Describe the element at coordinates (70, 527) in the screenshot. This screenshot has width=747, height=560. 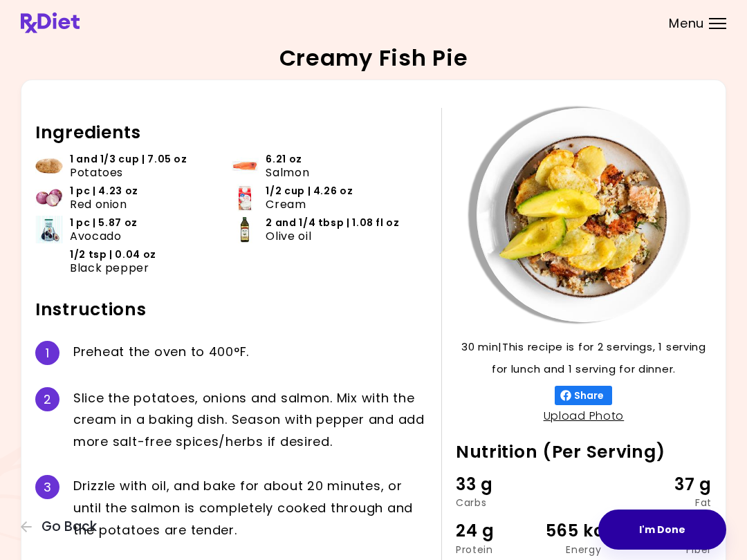
I see `span: Go Back` at that location.